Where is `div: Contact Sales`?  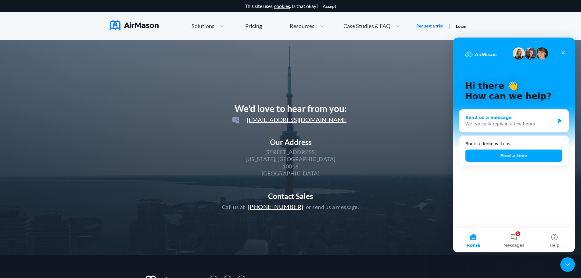
div: Contact Sales is located at coordinates (290, 196).